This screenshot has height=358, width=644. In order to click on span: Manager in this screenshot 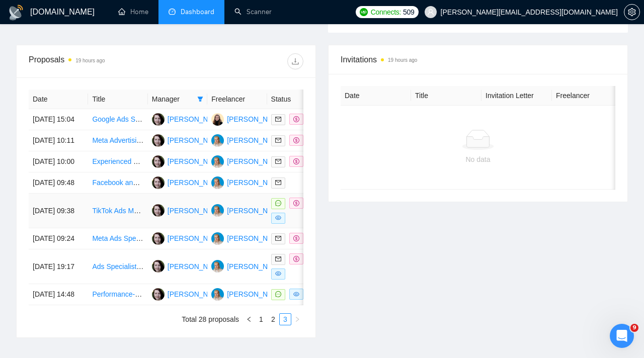, I will do `click(173, 99)`.